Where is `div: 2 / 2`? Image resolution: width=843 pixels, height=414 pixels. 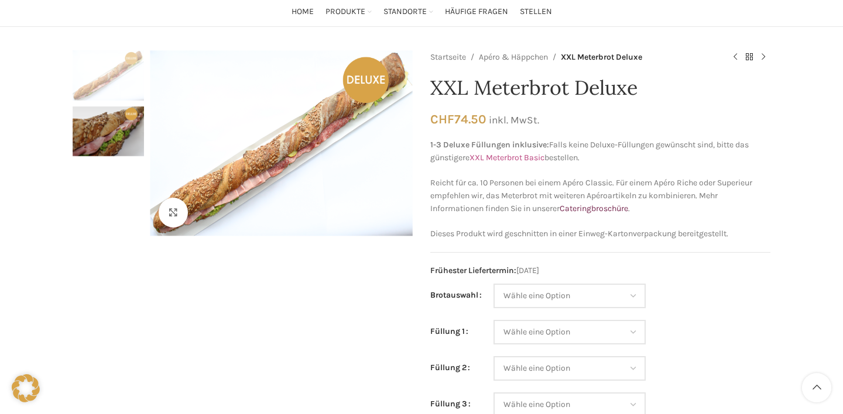
div: 2 / 2 is located at coordinates (108, 135).